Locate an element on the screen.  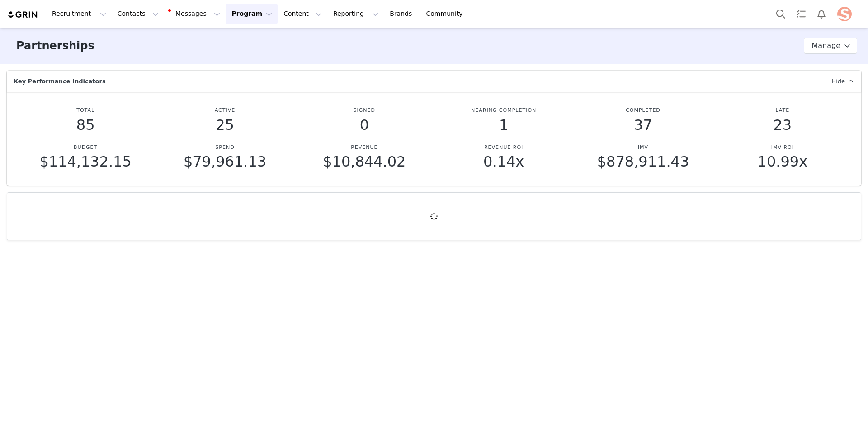
span: $79,961.13 is located at coordinates (225, 162).